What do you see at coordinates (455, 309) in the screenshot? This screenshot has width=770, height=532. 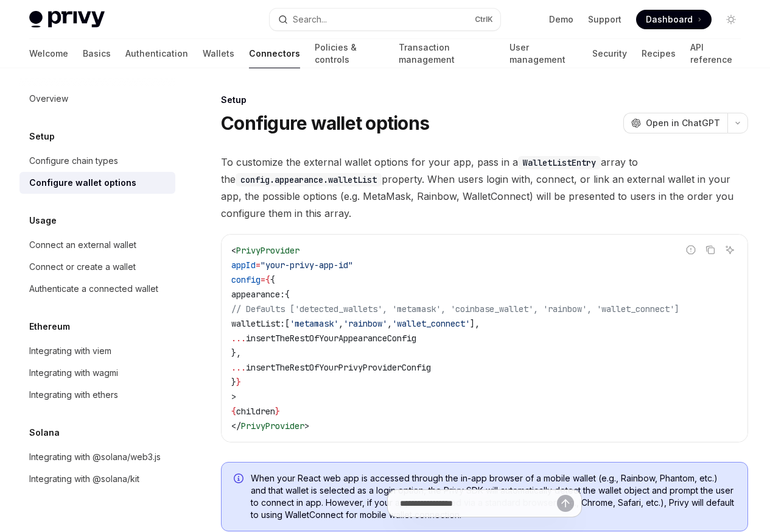 I see `span: // Defaults ['detected_wallets', 'metamask', 'coinbase_wallet', 'rainbow', 'wallet_connect']` at bounding box center [455, 309].